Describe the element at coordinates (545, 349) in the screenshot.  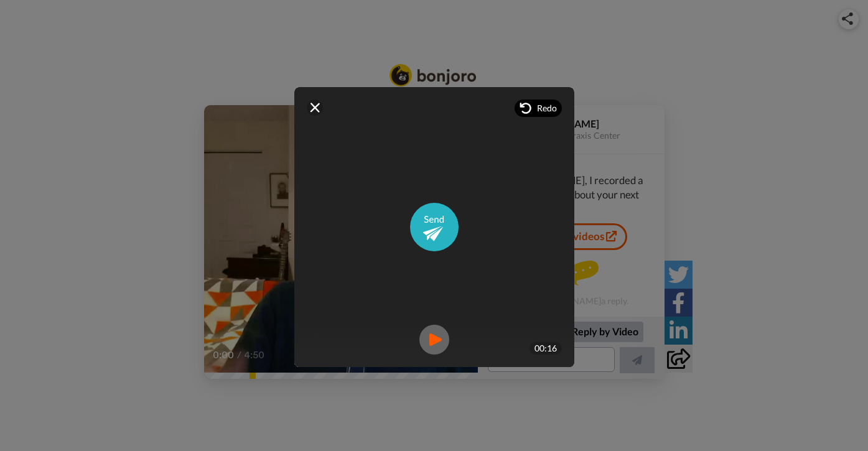
I see `div: 00:16` at that location.